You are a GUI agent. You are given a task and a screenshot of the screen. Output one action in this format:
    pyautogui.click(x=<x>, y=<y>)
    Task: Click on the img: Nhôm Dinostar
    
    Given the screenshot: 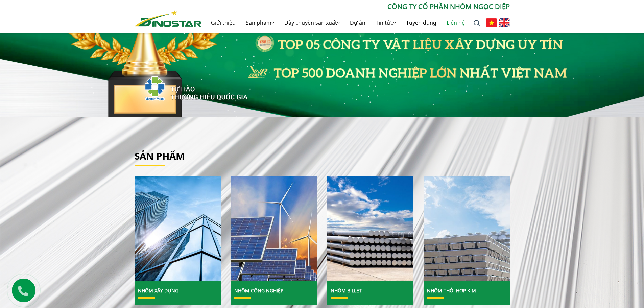 What is the action you would take?
    pyautogui.click(x=168, y=18)
    